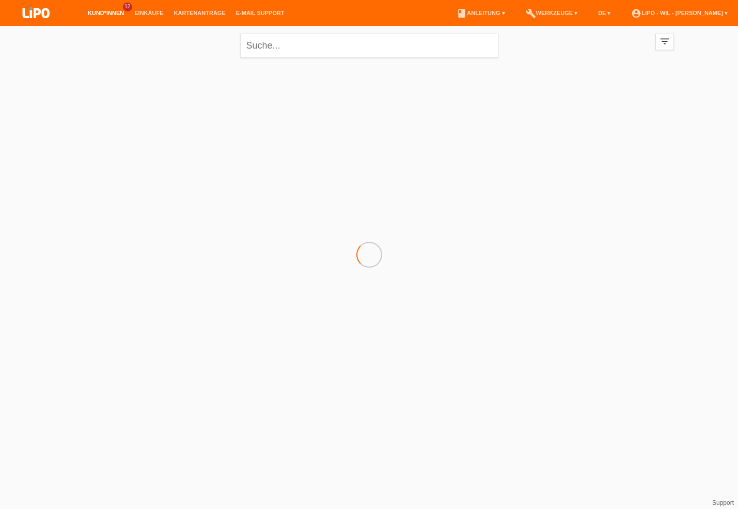 This screenshot has width=738, height=509. What do you see at coordinates (531, 13) in the screenshot?
I see `i: build` at bounding box center [531, 13].